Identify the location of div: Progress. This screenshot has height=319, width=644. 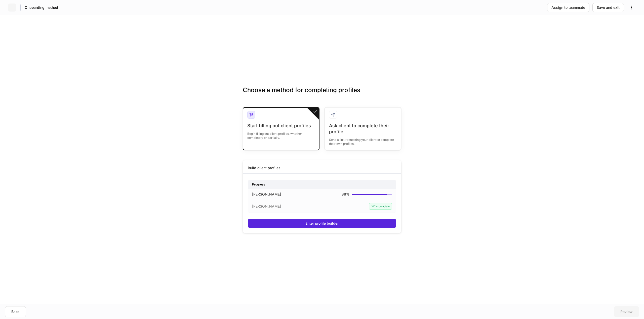
(322, 184).